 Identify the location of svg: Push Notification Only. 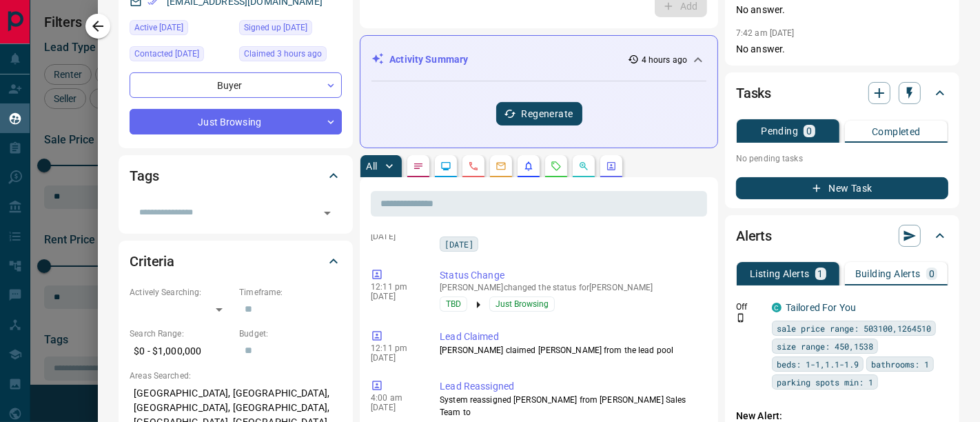
(741, 318).